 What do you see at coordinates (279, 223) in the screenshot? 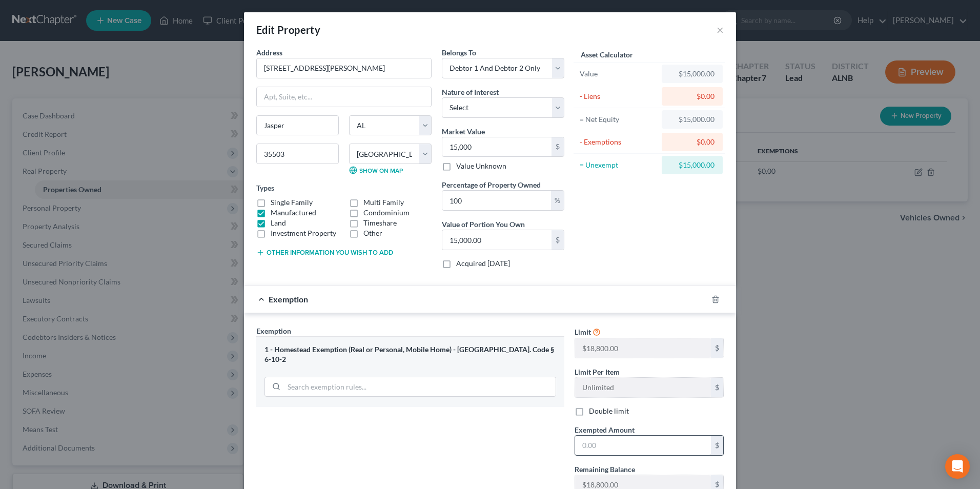
I see `label: Land` at bounding box center [279, 223].